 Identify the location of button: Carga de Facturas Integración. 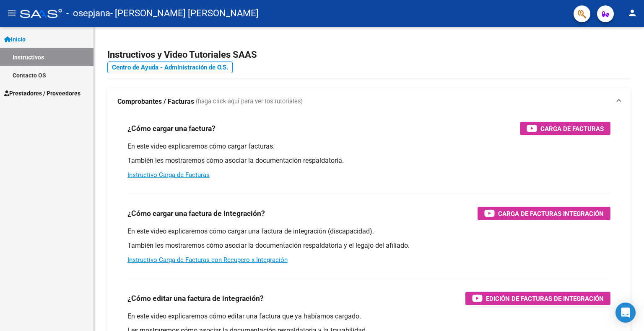
(544, 214).